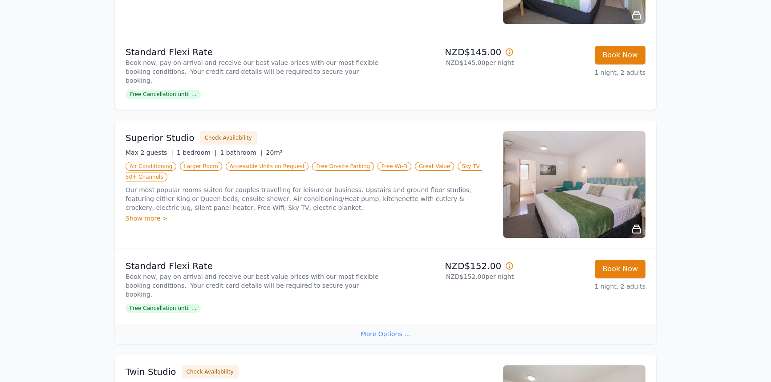 The width and height of the screenshot is (771, 382). What do you see at coordinates (309, 199) in the screenshot?
I see `p: Our most popular rooms suited for couples travelling for leisure or business. Upstairs and ground...` at bounding box center [309, 199].